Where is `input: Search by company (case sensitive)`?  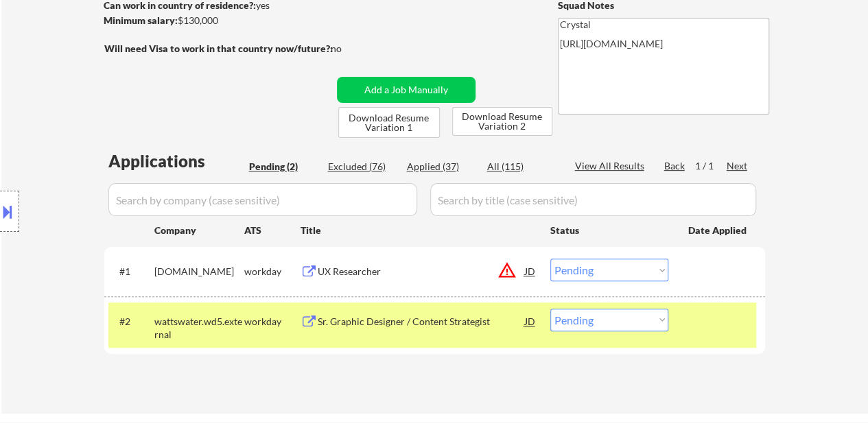 input: Search by company (case sensitive) is located at coordinates (263, 200).